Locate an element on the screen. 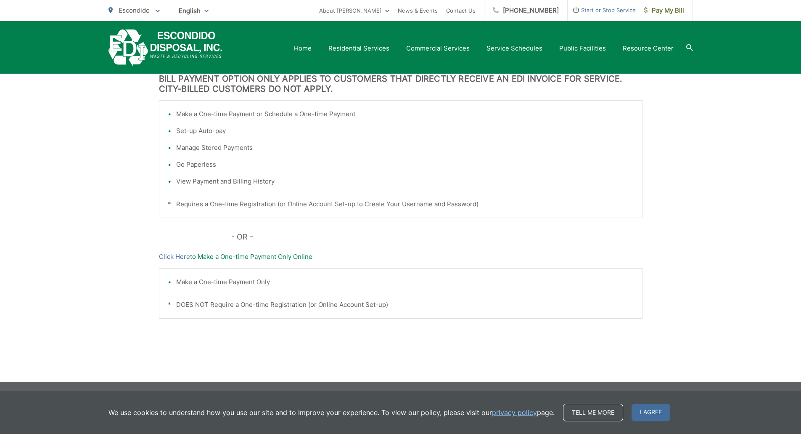  li: Set-up Auto-pay is located at coordinates (405, 131).